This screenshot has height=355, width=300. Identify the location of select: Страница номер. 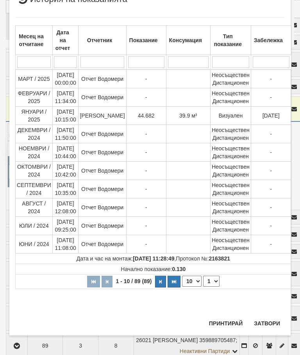
(211, 281).